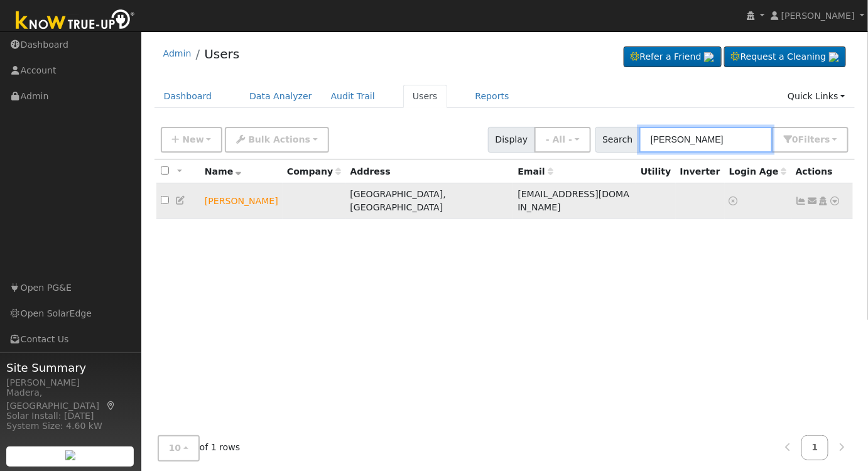  What do you see at coordinates (801, 201) in the screenshot?
I see `a: Not connected` at bounding box center [801, 201].